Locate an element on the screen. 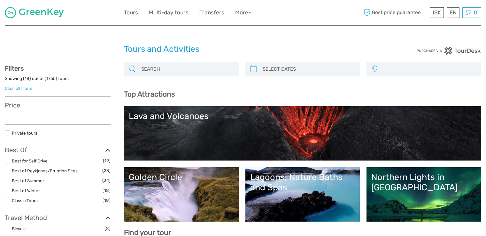 Image resolution: width=486 pixels, height=236 pixels. span: (23) is located at coordinates (106, 170).